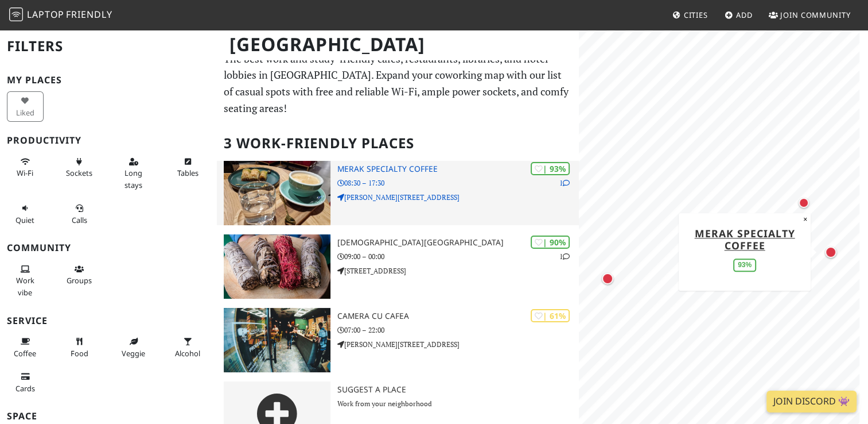 This screenshot has height=424, width=868. What do you see at coordinates (25, 280) in the screenshot?
I see `button: Work vibe` at bounding box center [25, 280].